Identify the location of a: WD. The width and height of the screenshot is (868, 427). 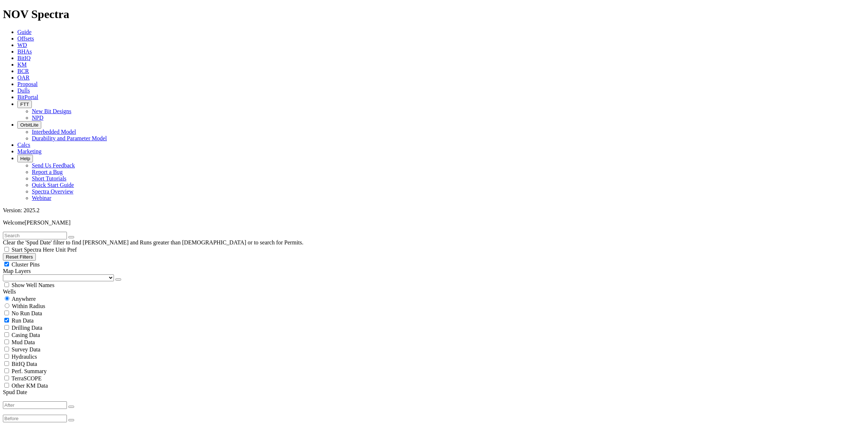
(22, 45).